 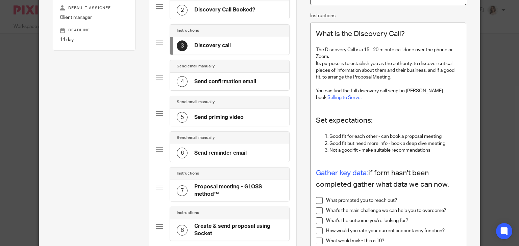 I want to click on h4: Proposal meeting - GLOSS method™, so click(x=238, y=191).